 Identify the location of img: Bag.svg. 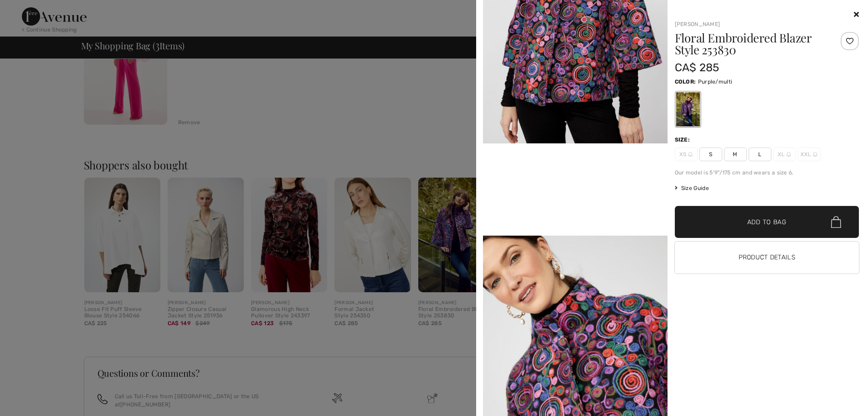
(836, 222).